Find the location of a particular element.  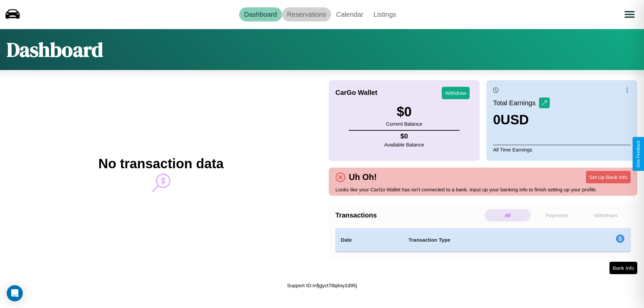

button: Withdraw is located at coordinates (455, 93).